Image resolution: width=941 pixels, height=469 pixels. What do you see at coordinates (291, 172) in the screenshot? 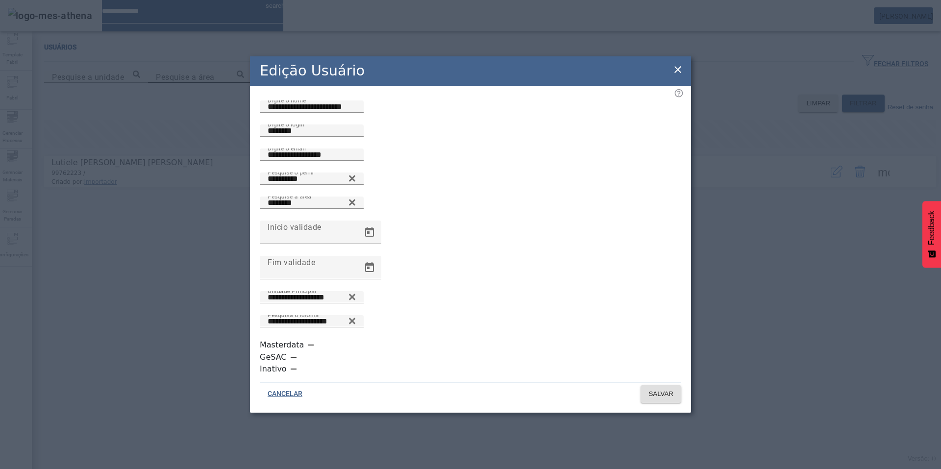
I see `mat-label: Pesquise o perfil` at bounding box center [291, 172].